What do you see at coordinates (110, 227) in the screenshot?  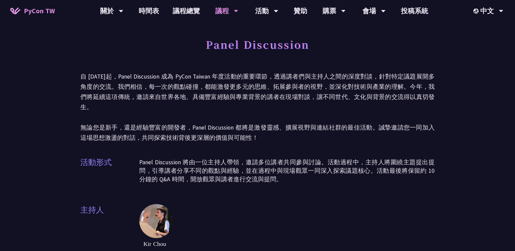 I see `span: 主持人` at bounding box center [110, 227].